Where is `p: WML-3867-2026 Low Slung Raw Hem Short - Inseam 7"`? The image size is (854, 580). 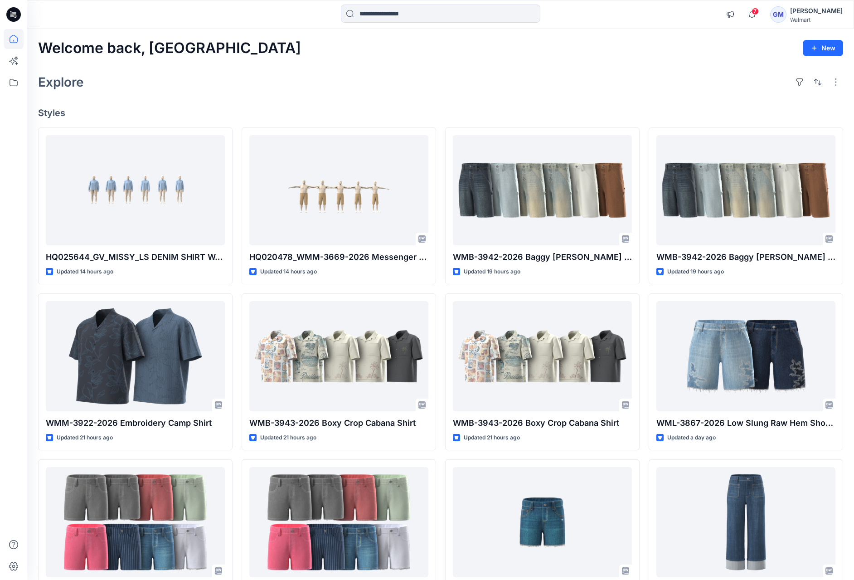
p: WML-3867-2026 Low Slung Raw Hem Short - Inseam 7" is located at coordinates (746, 423).